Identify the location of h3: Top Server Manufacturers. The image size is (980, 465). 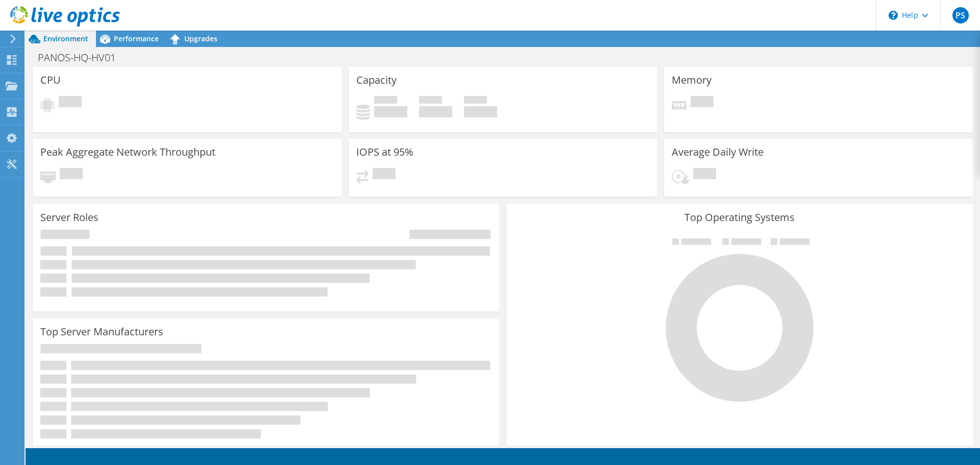
(101, 331).